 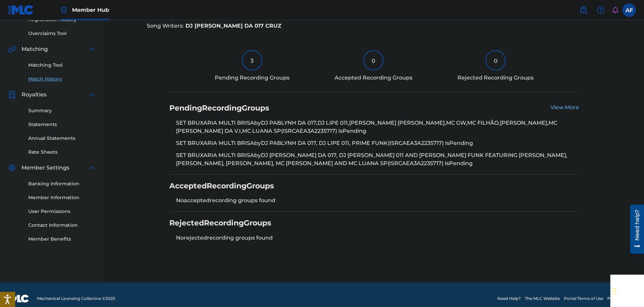 What do you see at coordinates (601, 10) in the screenshot?
I see `div: Help` at bounding box center [601, 10].